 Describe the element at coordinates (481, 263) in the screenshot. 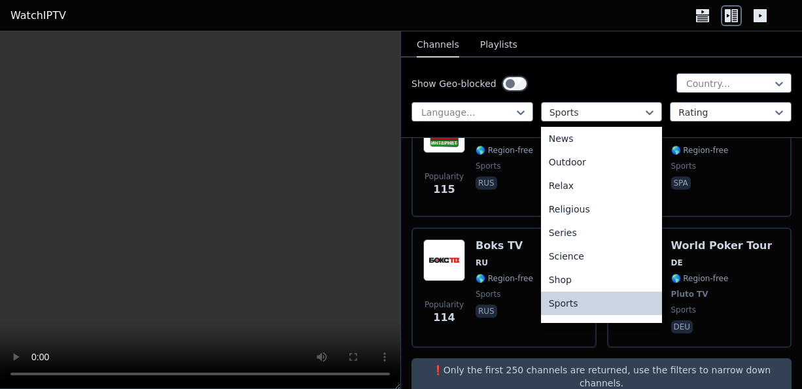

I see `span: RU` at that location.